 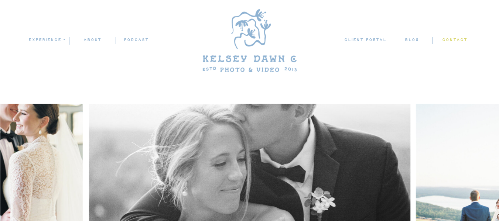 What do you see at coordinates (46, 40) in the screenshot?
I see `a: experience` at bounding box center [46, 40].